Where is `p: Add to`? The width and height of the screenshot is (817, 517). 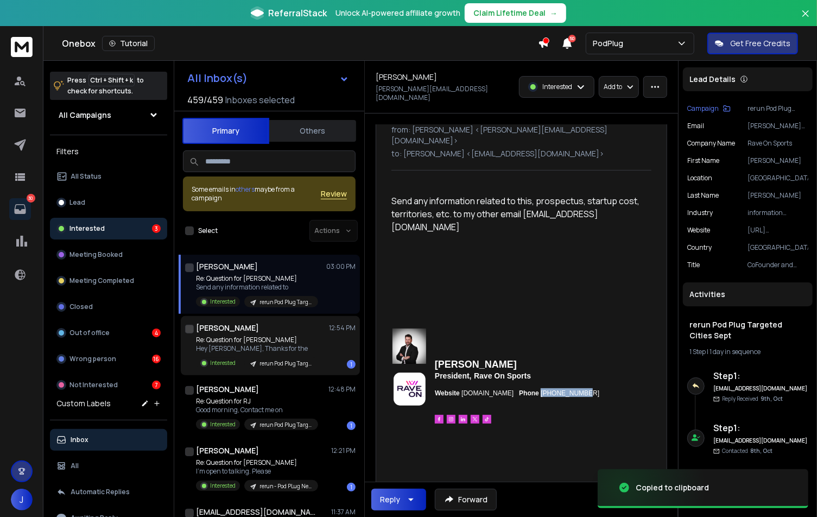 p: Add to is located at coordinates (613, 87).